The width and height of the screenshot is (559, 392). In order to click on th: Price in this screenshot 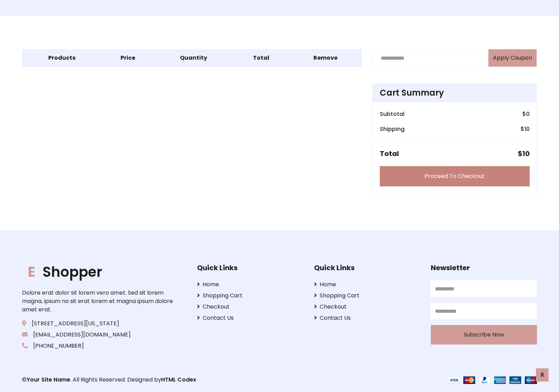, I will do `click(127, 58)`.